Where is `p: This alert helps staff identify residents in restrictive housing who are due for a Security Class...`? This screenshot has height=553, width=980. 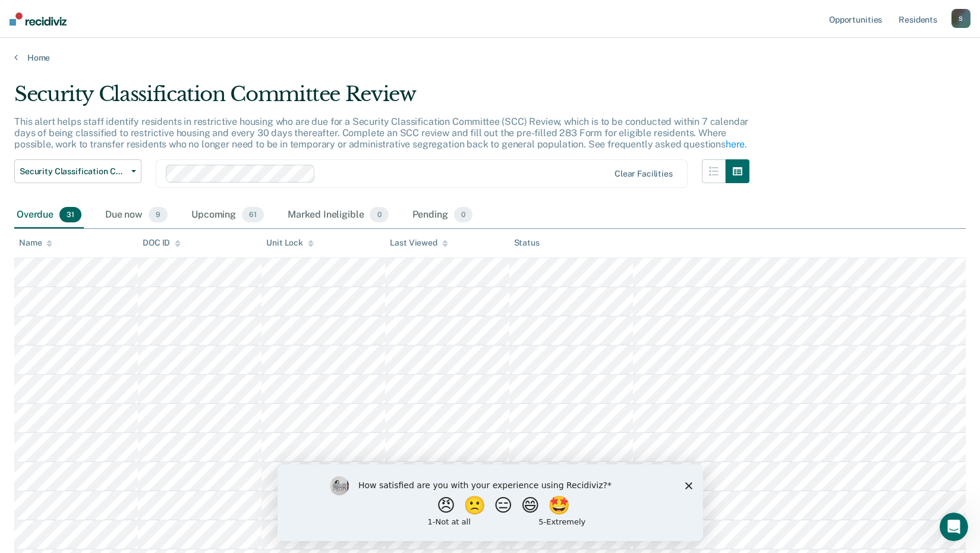
p: This alert helps staff identify residents in restrictive housing who are due for a Security Class... is located at coordinates (381, 132).